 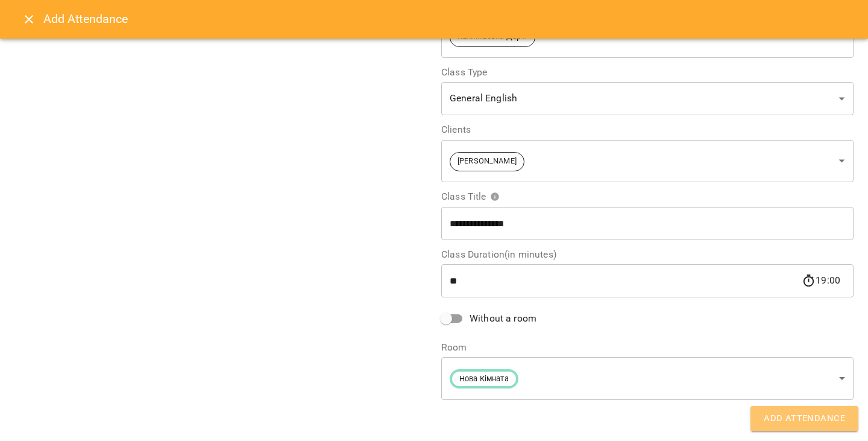 I want to click on label: Clients, so click(x=647, y=129).